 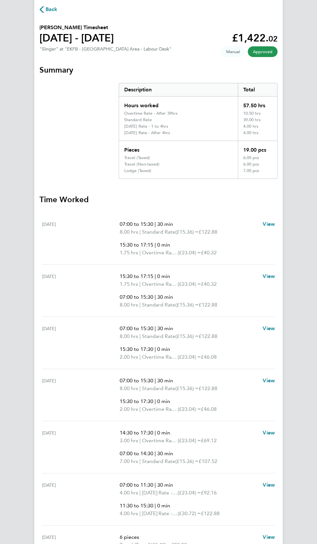 What do you see at coordinates (178, 148) in the screenshot?
I see `div: Pieces` at bounding box center [178, 148].